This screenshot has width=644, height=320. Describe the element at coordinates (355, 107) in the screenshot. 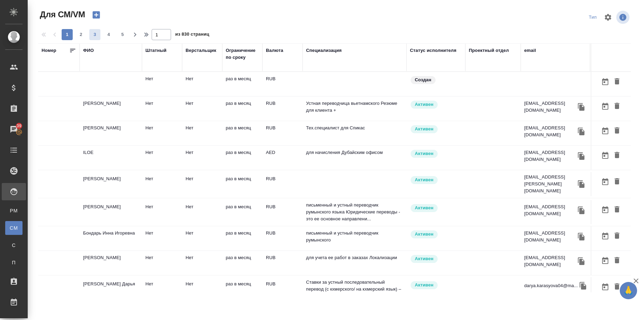

I see `p: Устная переводчица вьетнамского Резюме для клиента +` at that location.